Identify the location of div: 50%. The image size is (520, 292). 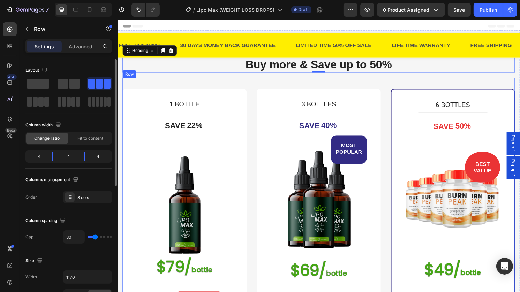
(359, 111).